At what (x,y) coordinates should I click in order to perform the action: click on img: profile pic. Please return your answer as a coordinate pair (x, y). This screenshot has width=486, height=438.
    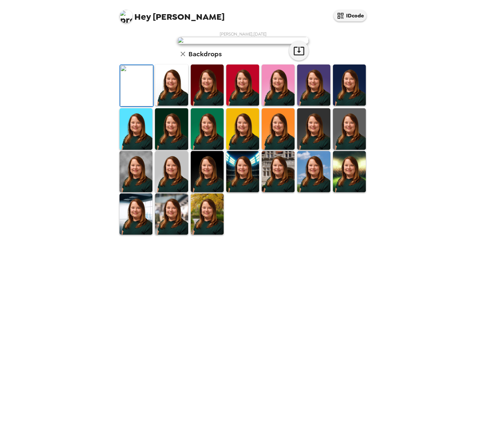
    Looking at the image, I should click on (126, 16).